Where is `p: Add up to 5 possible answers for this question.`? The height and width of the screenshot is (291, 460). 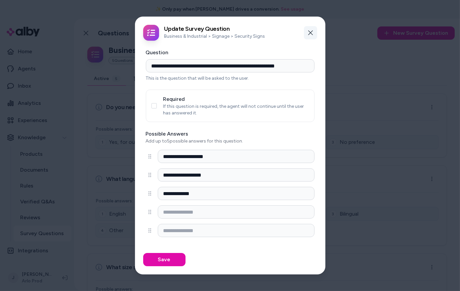
p: Add up to 5 possible answers for this question. is located at coordinates (230, 141).